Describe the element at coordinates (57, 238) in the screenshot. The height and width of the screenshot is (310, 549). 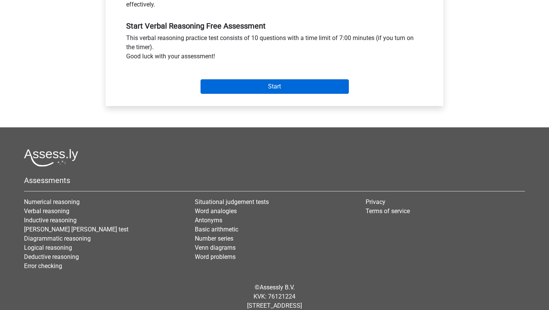
I see `a: Diagrammatic reasoning` at that location.